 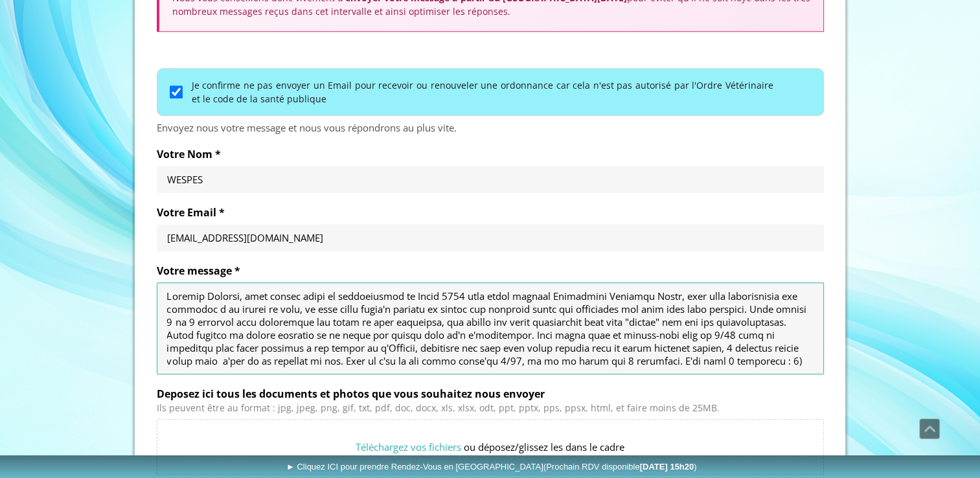 I want to click on div: Envoyez nous votre message et nous vous répondrons au plus vite., so click(x=490, y=127).